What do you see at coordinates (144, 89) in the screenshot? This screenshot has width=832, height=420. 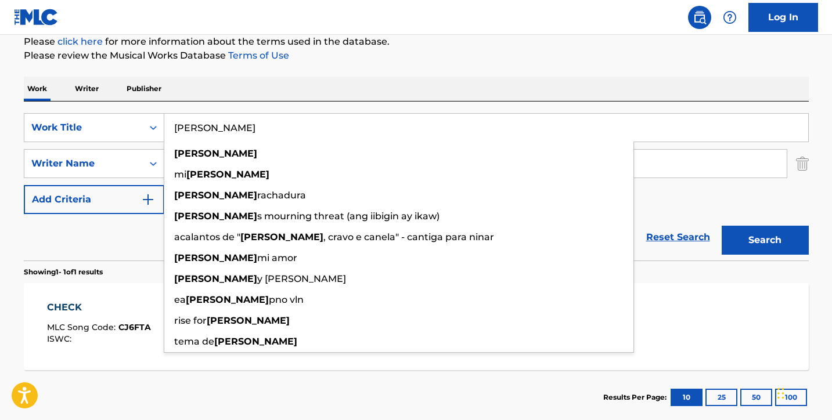 I see `p: Publisher` at bounding box center [144, 89].